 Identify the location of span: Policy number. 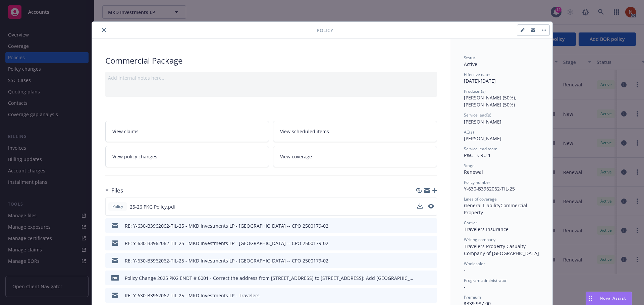
(477, 182).